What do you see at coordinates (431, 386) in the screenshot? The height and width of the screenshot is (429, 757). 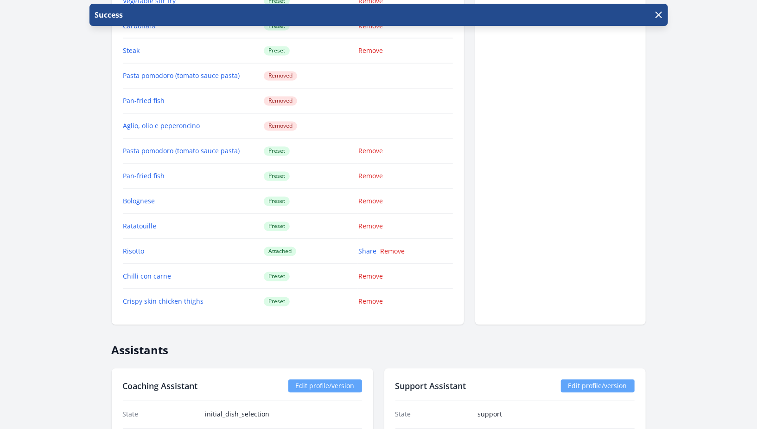 I see `h2: Support Assistant` at bounding box center [431, 386].